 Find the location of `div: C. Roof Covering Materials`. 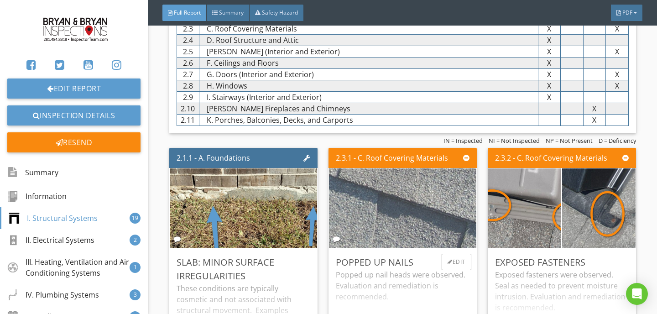

div: C. Roof Covering Materials is located at coordinates (369, 29).